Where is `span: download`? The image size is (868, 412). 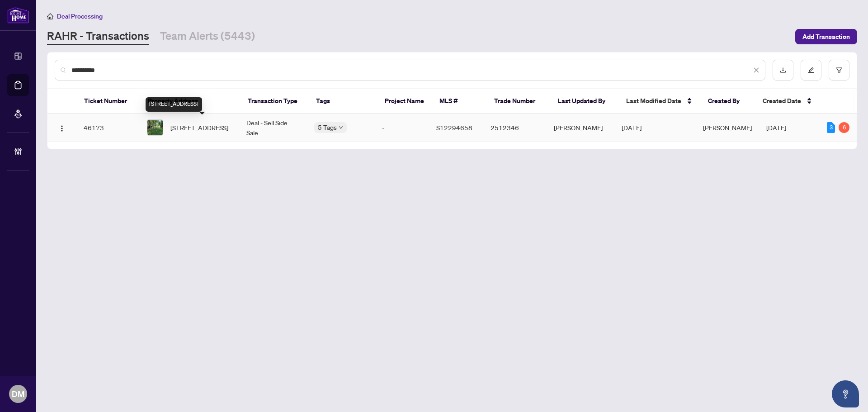
span: download is located at coordinates (783, 70).